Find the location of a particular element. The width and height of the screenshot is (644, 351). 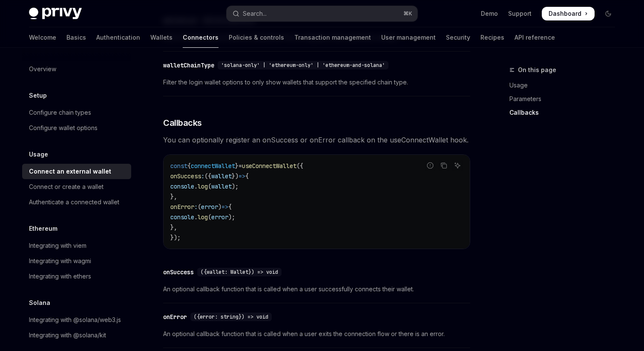

a: Transaction management is located at coordinates (332, 38).